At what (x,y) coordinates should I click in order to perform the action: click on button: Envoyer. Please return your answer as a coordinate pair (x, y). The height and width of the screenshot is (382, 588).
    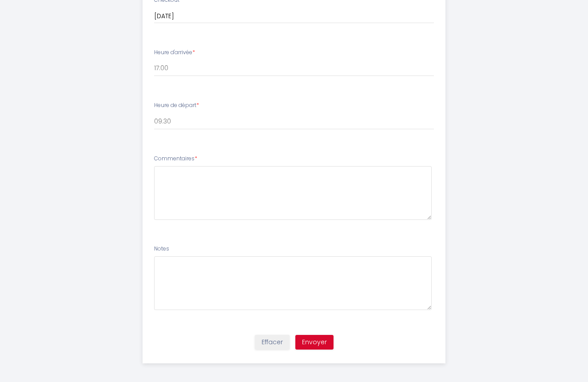
    Looking at the image, I should click on (314, 342).